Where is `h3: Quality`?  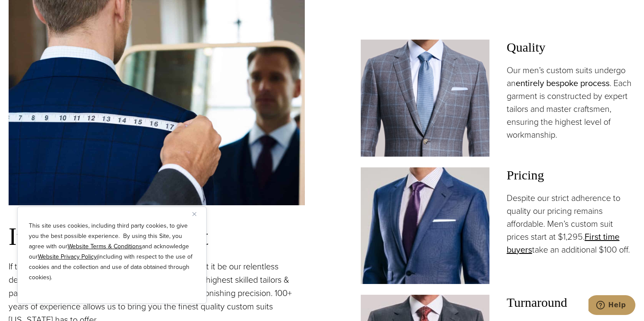 h3: Quality is located at coordinates (571, 47).